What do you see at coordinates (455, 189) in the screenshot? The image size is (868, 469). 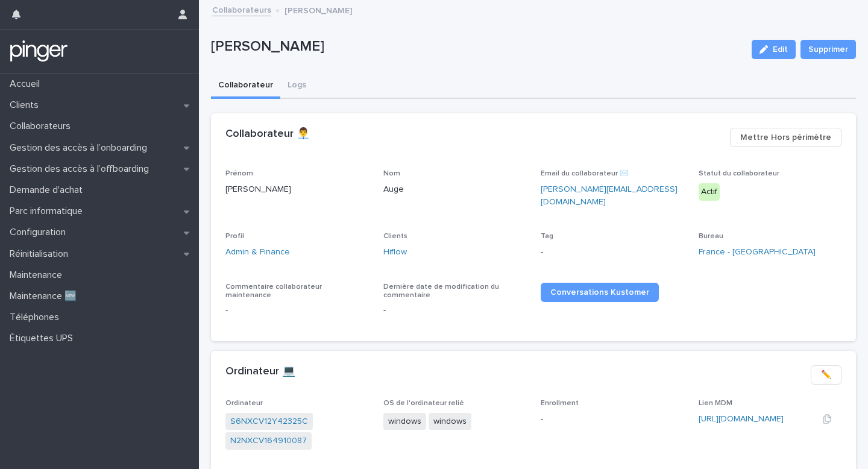 I see `p: Auge` at bounding box center [455, 189].